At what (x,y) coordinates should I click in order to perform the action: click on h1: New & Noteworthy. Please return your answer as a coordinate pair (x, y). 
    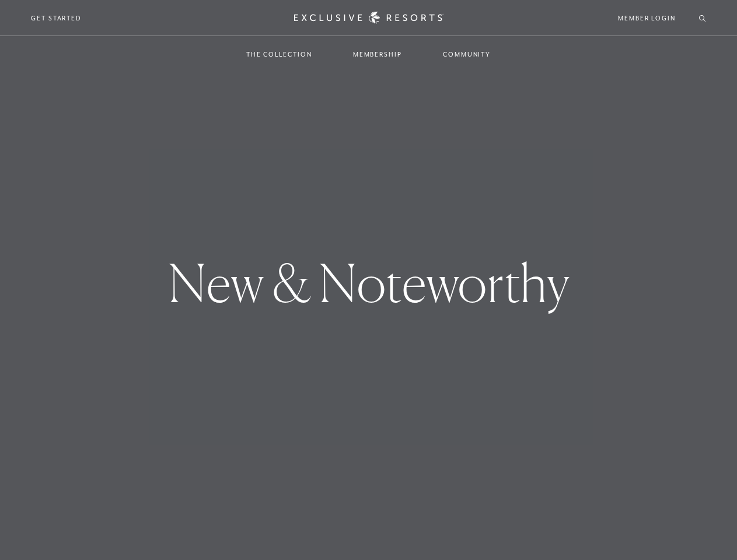
    Looking at the image, I should click on (369, 283).